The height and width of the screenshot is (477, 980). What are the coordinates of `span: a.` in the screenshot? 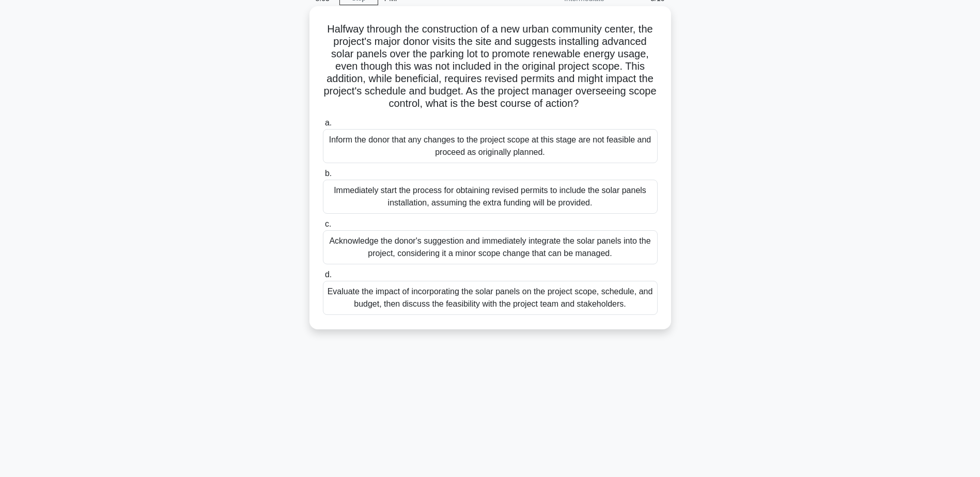 It's located at (328, 122).